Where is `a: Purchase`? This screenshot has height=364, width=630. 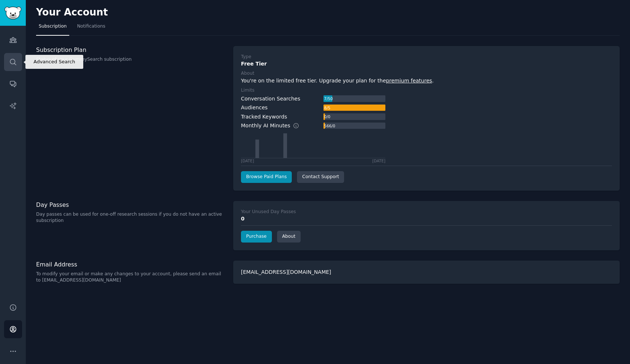 a: Purchase is located at coordinates (257, 237).